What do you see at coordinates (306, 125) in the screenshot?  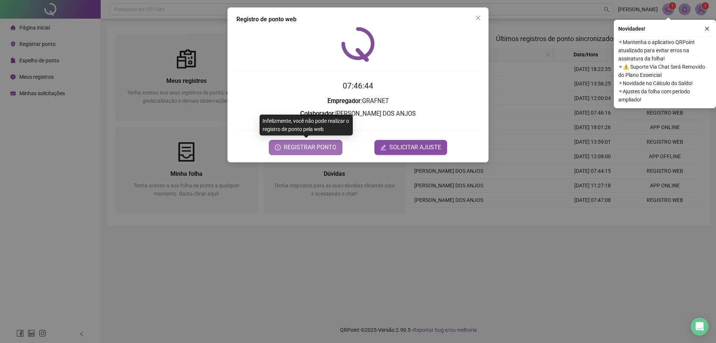 I see `div: Infelizmente, você não pode realizar o registro de ponto pela web` at bounding box center [306, 125].